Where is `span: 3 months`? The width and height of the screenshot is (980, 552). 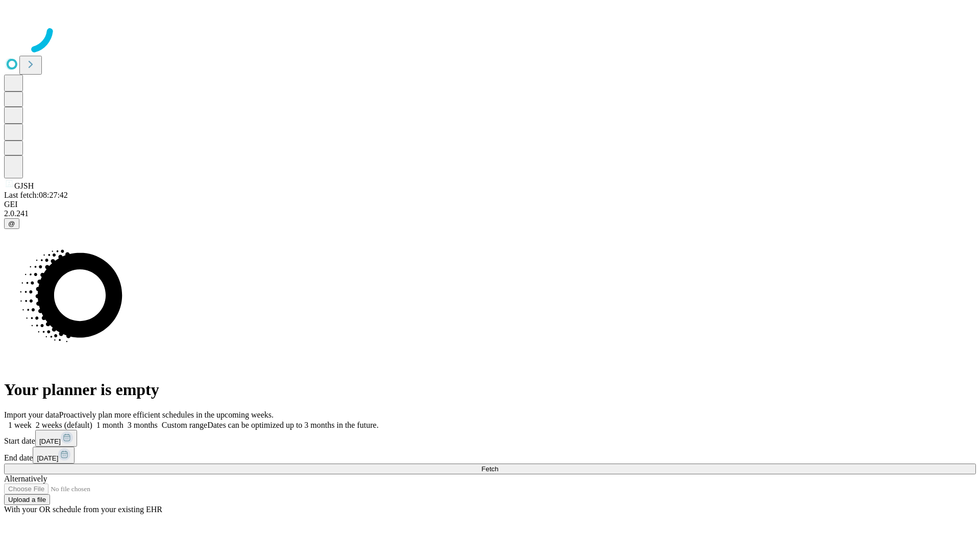
span: 3 months is located at coordinates (143, 425).